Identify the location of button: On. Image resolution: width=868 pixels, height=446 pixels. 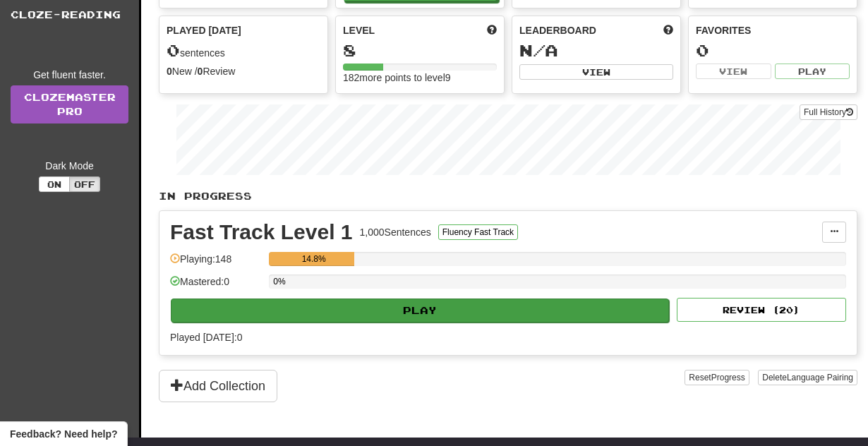
(54, 184).